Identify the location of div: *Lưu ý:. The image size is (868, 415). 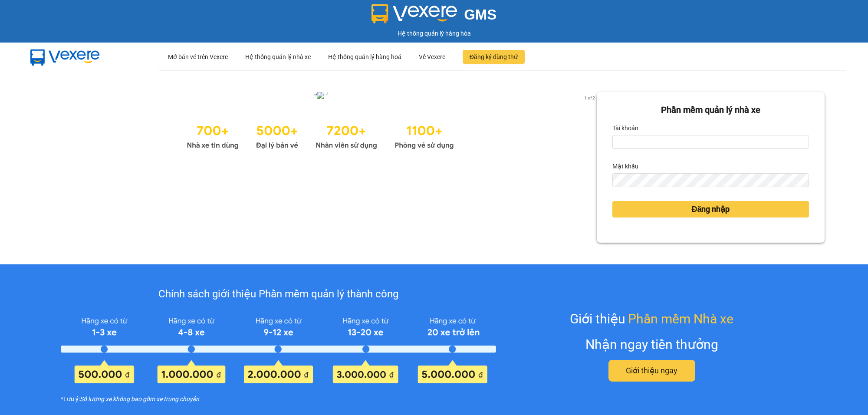
(278, 398).